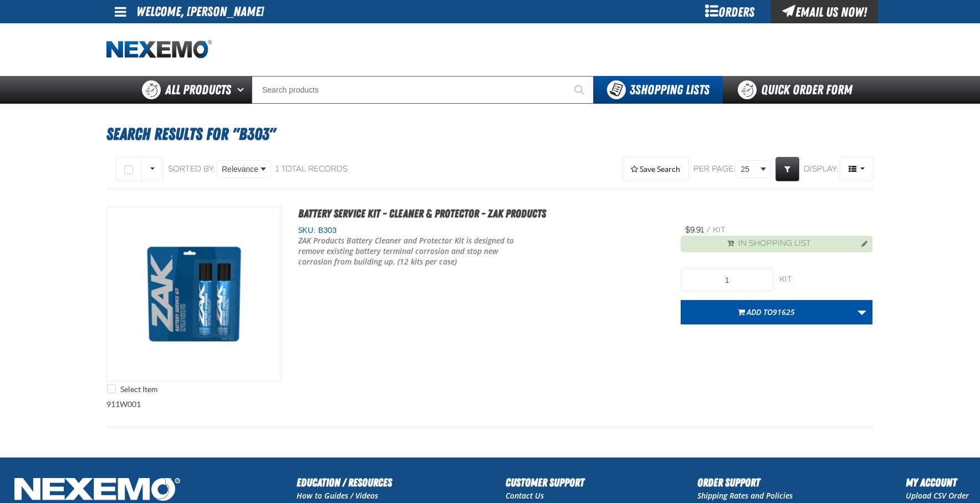 The height and width of the screenshot is (503, 980). I want to click on h2: Order Support, so click(745, 482).